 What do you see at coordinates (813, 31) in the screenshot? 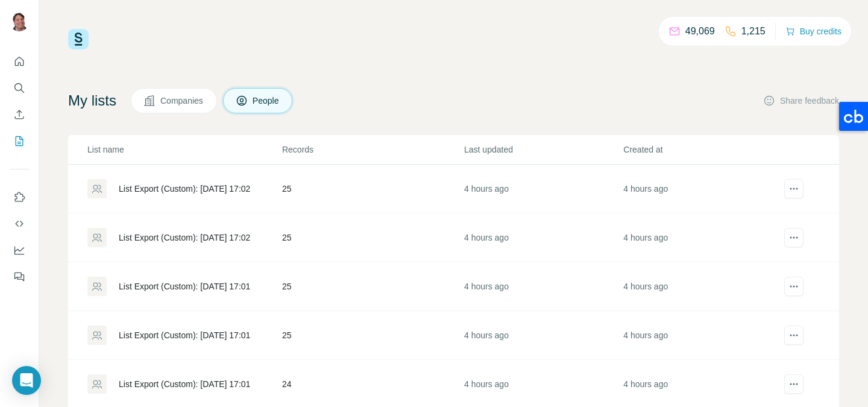
I see `button: Buy credits` at bounding box center [813, 31].